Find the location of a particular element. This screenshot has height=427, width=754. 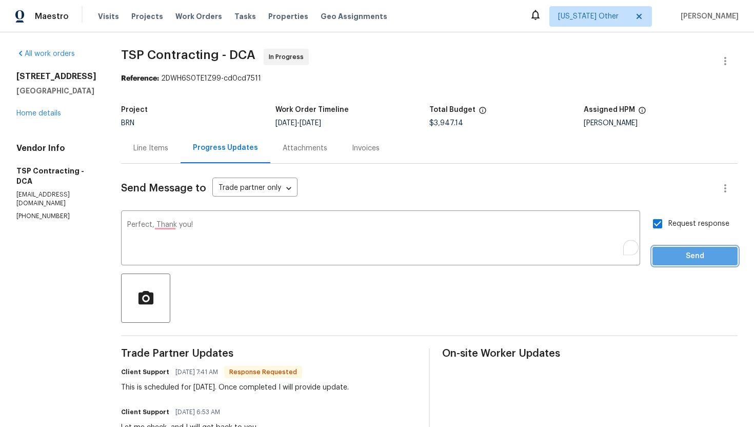

span: Response Requested is located at coordinates (263, 372).